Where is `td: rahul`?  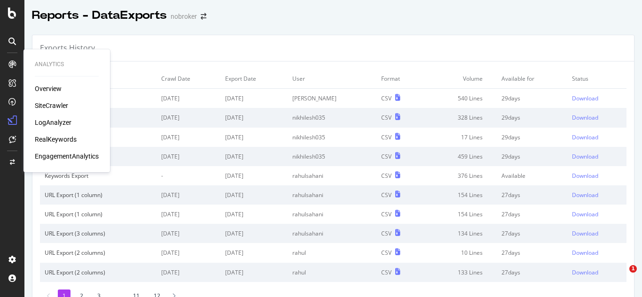 td: rahul is located at coordinates (332, 273).